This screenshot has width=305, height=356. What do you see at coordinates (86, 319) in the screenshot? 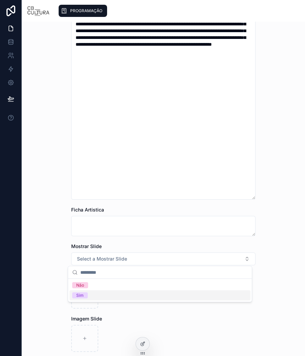
I see `span: Imagem Slide` at bounding box center [86, 319].